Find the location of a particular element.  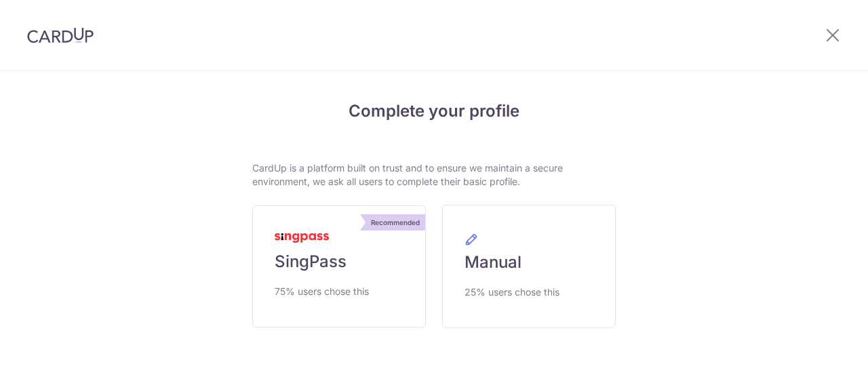

p: CardUp is a platform built on trust and to ensure we maintain a secure environment, we ask all us... is located at coordinates (434, 175).